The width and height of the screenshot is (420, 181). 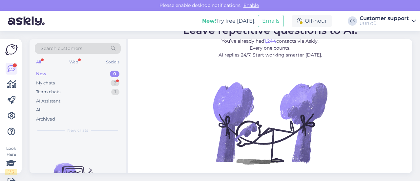 I want to click on div: CS, so click(x=353, y=21).